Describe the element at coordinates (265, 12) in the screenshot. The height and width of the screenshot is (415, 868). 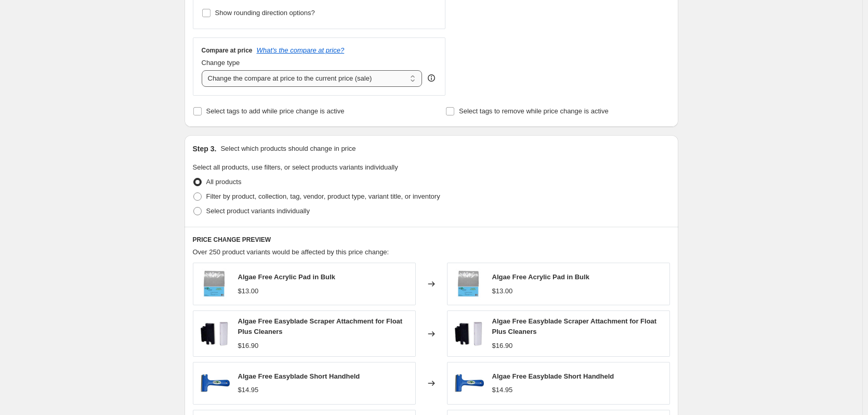
I see `span: Show rounding direction options?` at that location.